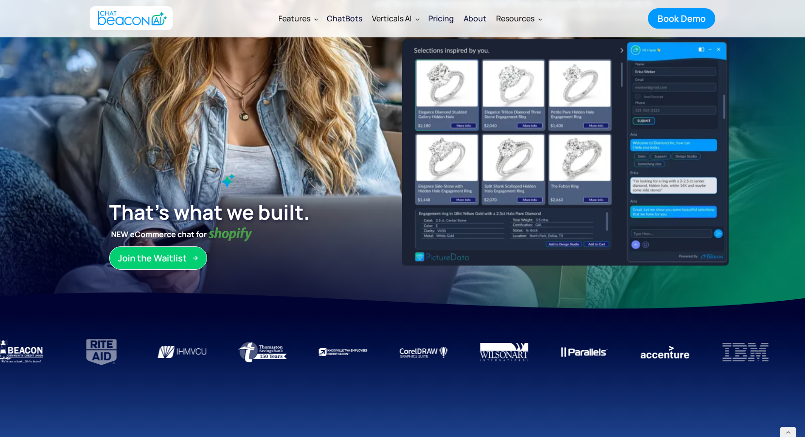 This screenshot has height=437, width=805. I want to click on div: Join the Waitlist, so click(152, 258).